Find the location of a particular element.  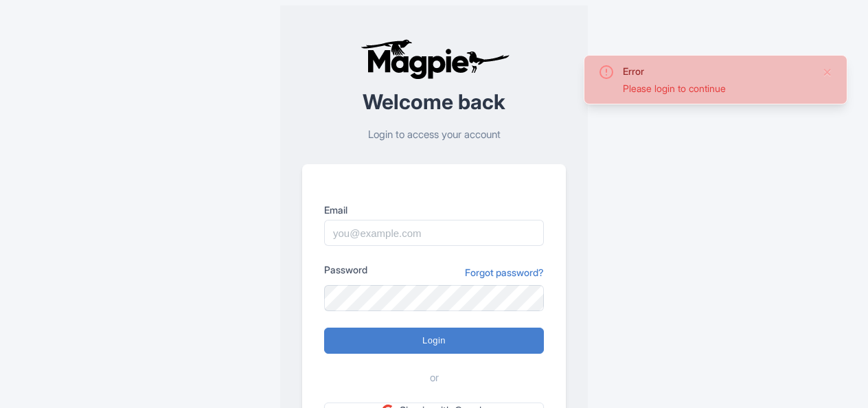

label: Password is located at coordinates (345, 269).